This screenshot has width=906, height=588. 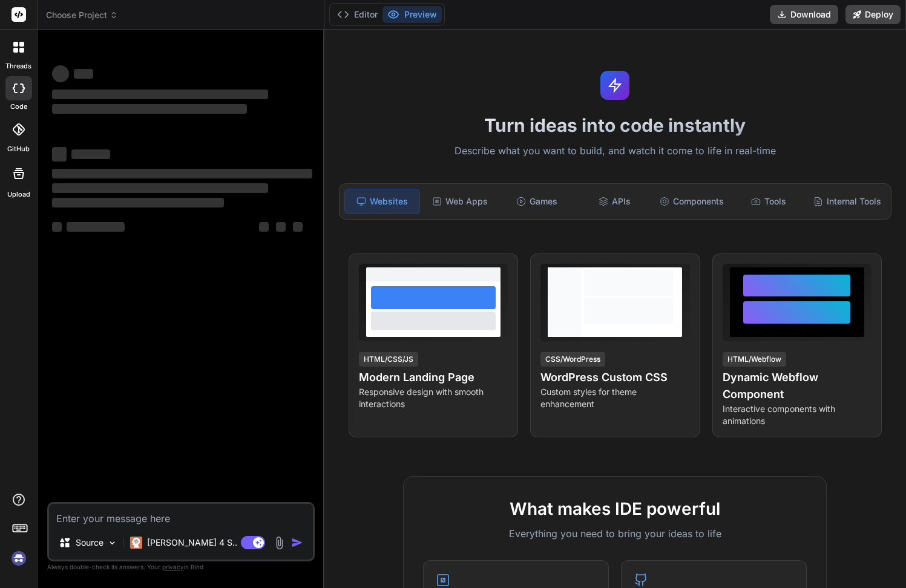 I want to click on div: APIs, so click(x=614, y=202).